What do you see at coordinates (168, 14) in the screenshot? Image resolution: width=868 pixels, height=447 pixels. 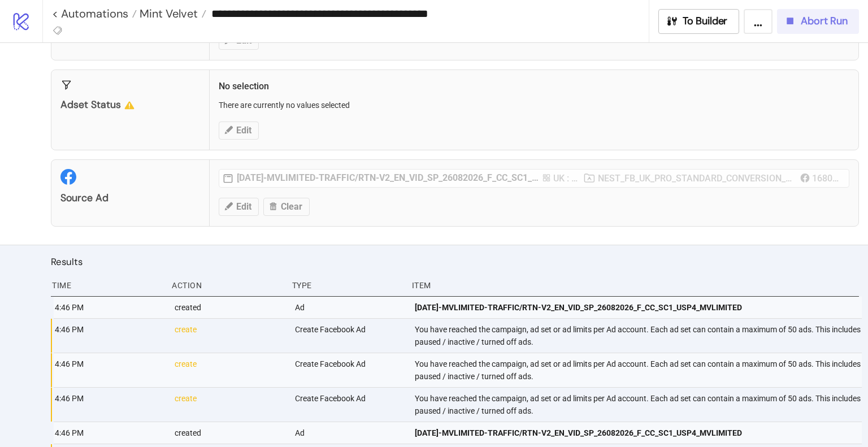 I see `span: Mint Velvet` at bounding box center [168, 14].